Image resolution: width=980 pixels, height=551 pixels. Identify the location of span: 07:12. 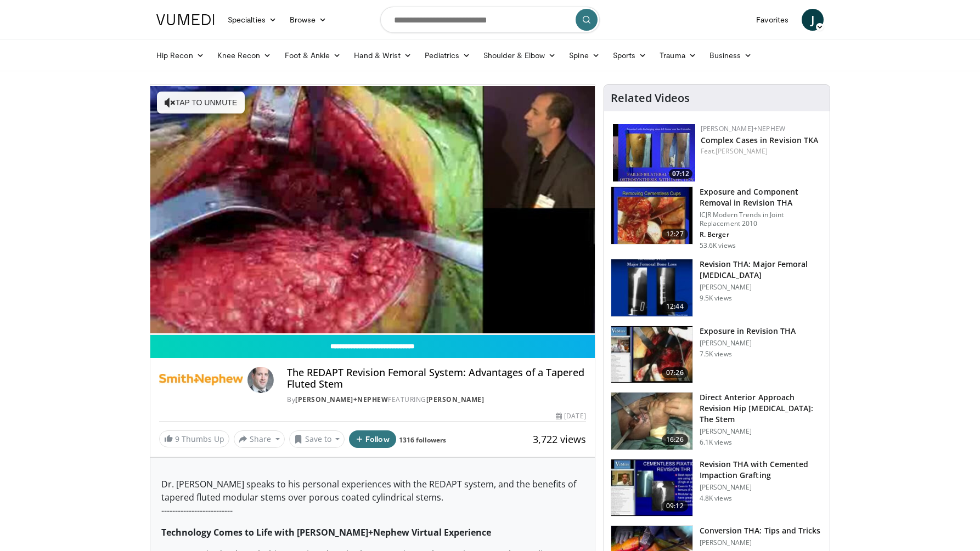
(681, 174).